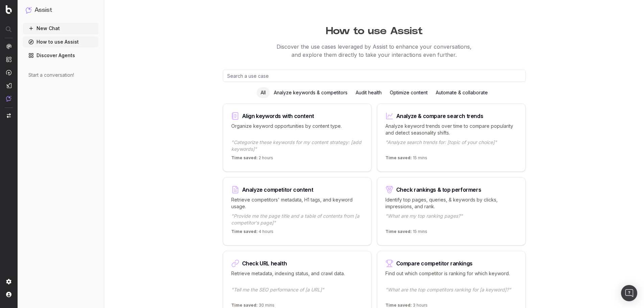 The image size is (644, 308). I want to click on input: Search a use case, so click(374, 76).